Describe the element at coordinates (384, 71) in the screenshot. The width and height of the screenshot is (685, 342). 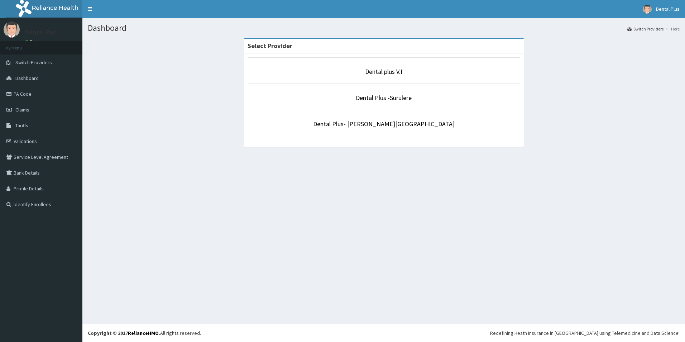
I see `a: Dental plus V.I` at that location.